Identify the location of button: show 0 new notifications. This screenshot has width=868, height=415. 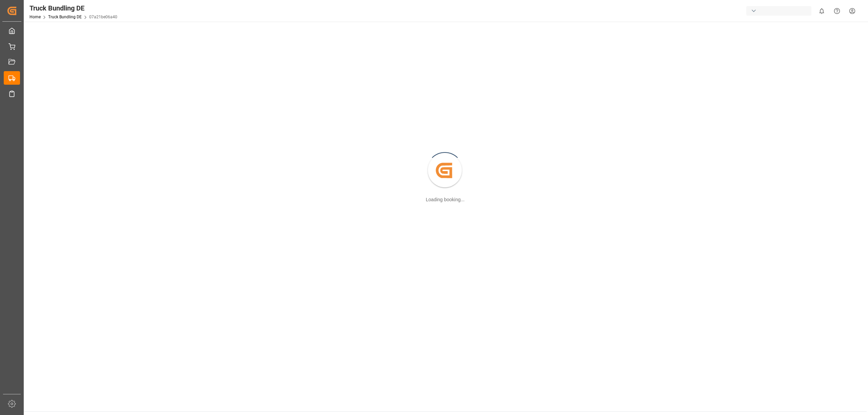
(822, 11).